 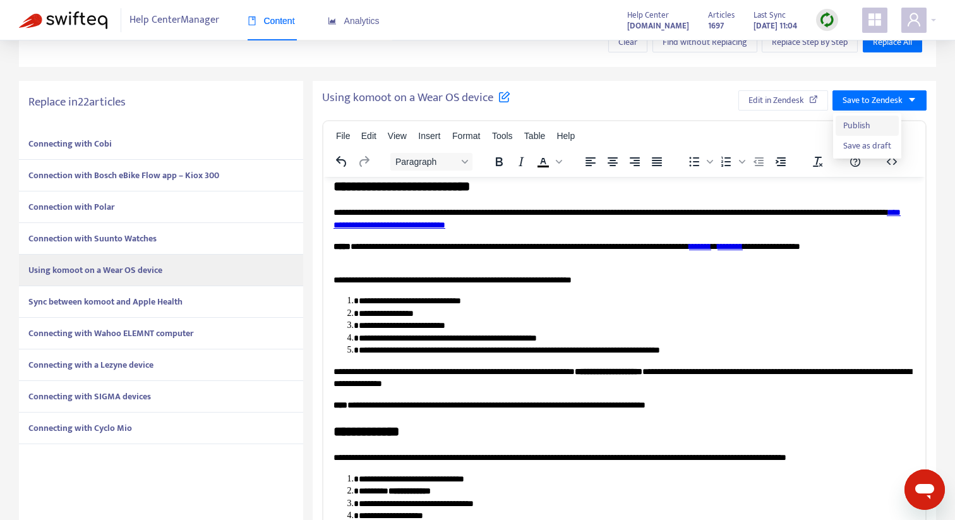 I want to click on span: Articles, so click(x=722, y=15).